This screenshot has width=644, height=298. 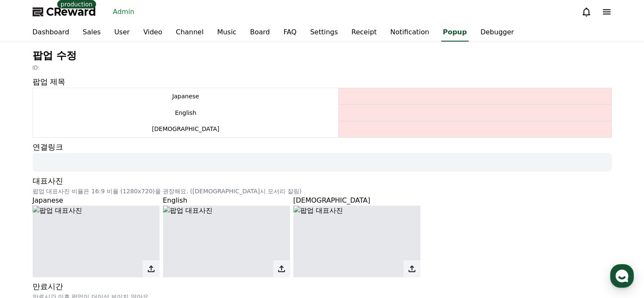 I want to click on p: 대표사진, so click(x=322, y=181).